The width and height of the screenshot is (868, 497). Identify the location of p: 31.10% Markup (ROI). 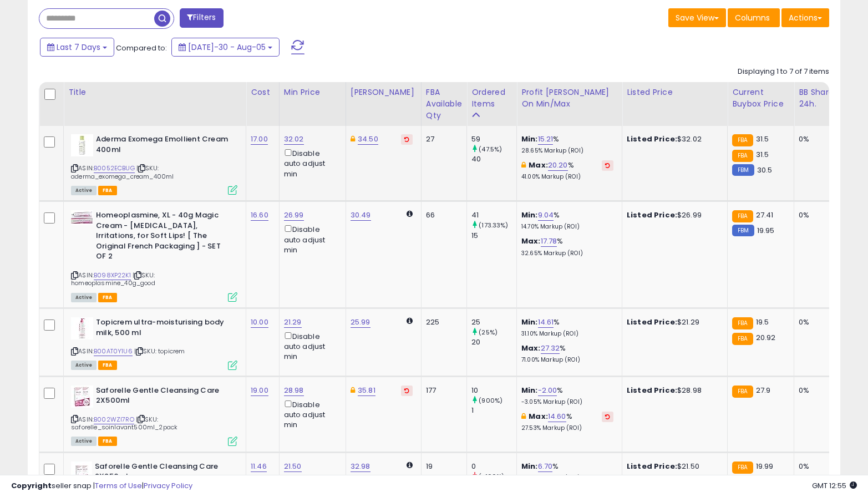
(568, 334).